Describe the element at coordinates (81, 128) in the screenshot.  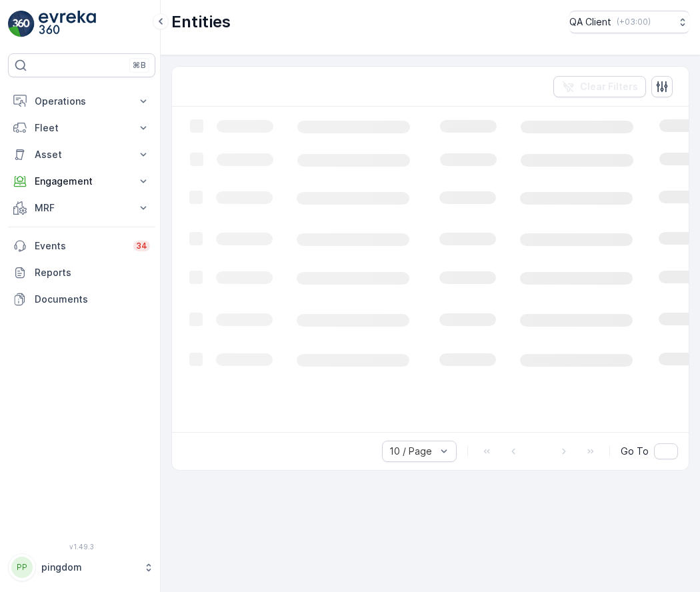
I see `p: Fleet` at that location.